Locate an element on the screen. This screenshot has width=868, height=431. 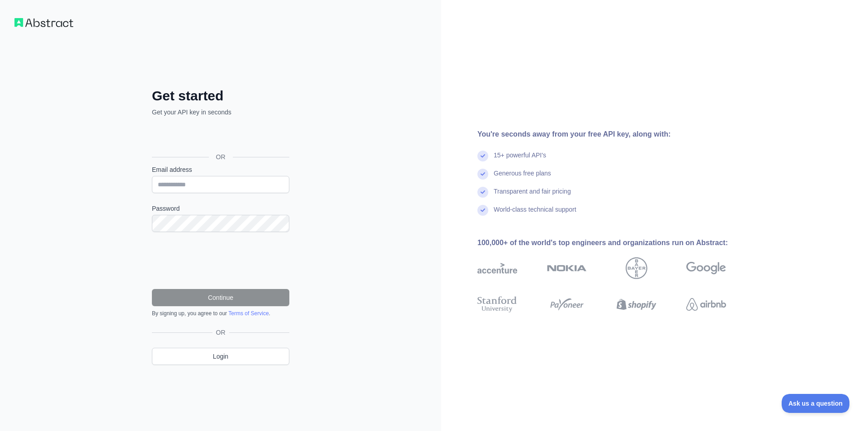
img: stanford university is located at coordinates (497, 304).